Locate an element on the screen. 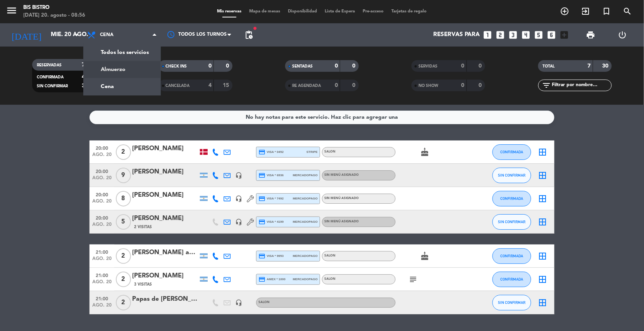  span: amex * 1000 is located at coordinates (271, 279).